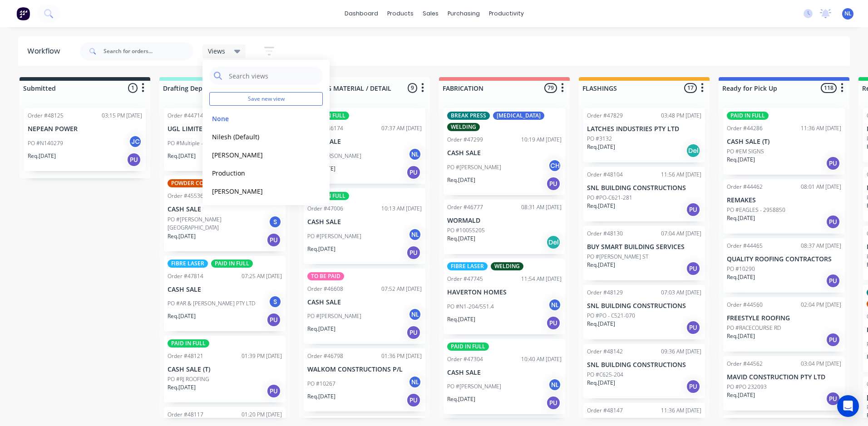  What do you see at coordinates (467, 266) in the screenshot?
I see `div: FIBRE LASER` at bounding box center [467, 266].